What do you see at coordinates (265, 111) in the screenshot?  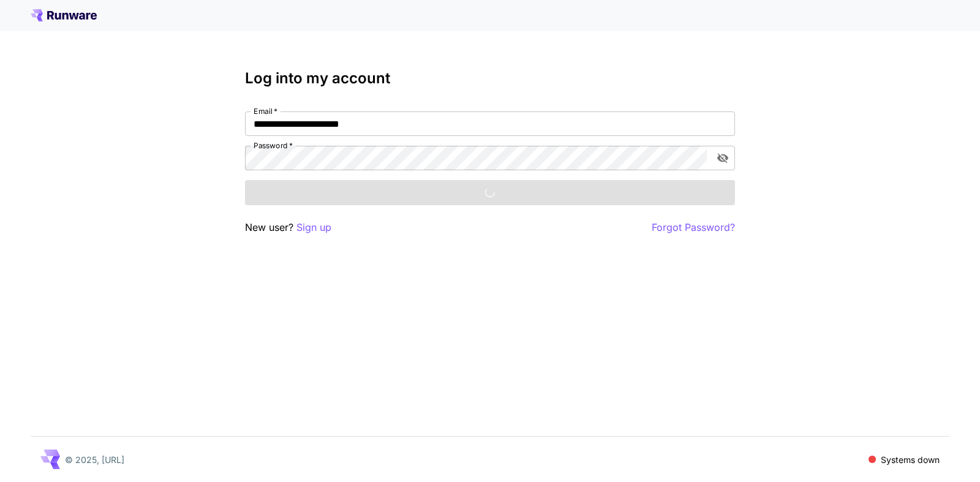 I see `label: Email` at bounding box center [265, 111].